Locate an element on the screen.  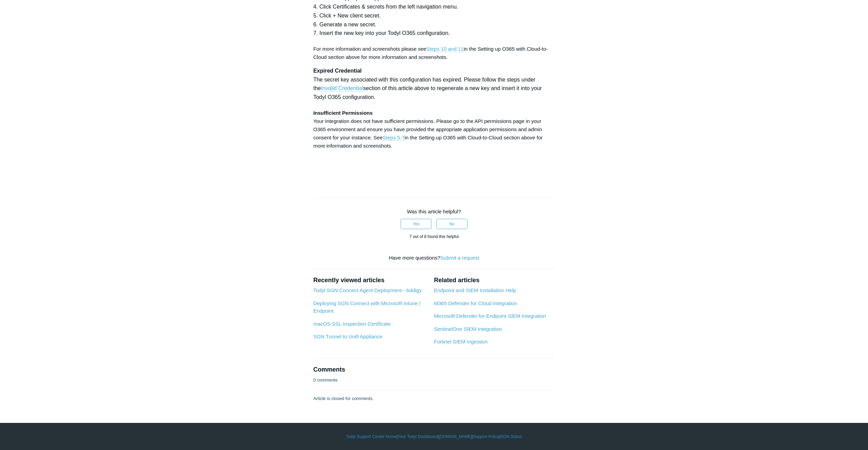
h4: The secret key associated with this configuration has expired. Please follow the steps under the ... is located at coordinates (434, 84).